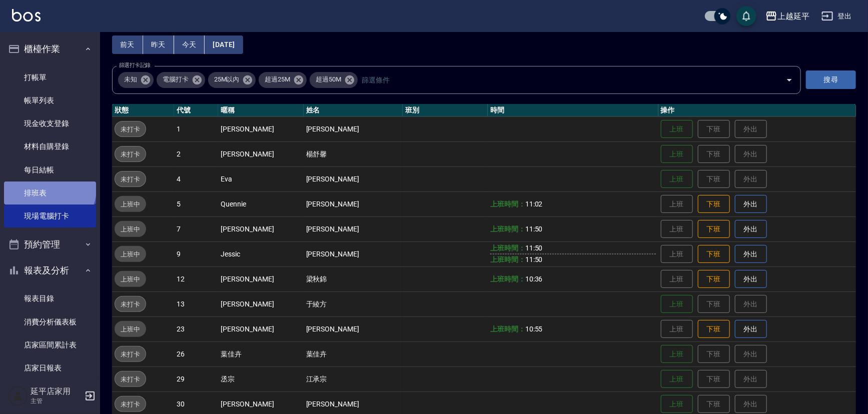 This screenshot has width=868, height=414. What do you see at coordinates (836, 16) in the screenshot?
I see `button: 登出` at bounding box center [836, 16].